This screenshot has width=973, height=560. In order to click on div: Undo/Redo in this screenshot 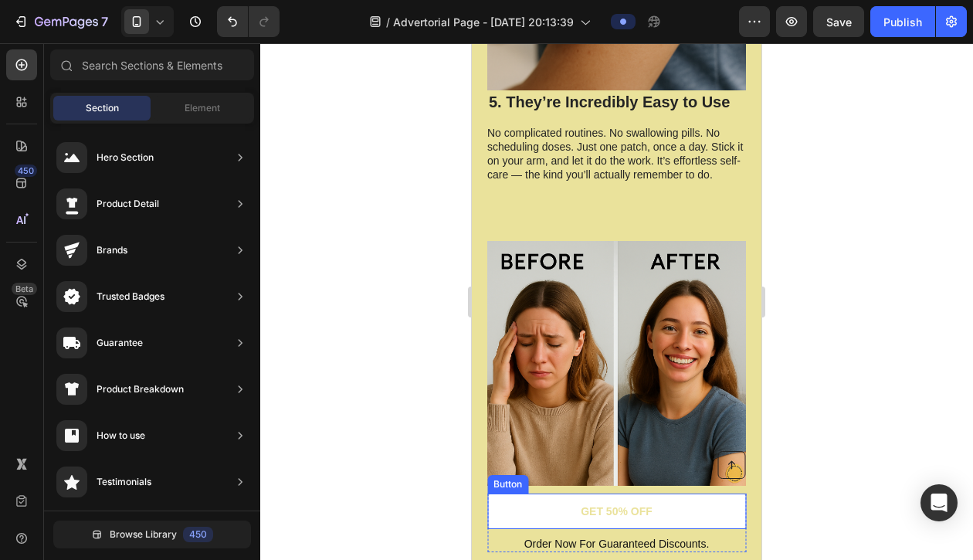, I will do `click(248, 22)`.